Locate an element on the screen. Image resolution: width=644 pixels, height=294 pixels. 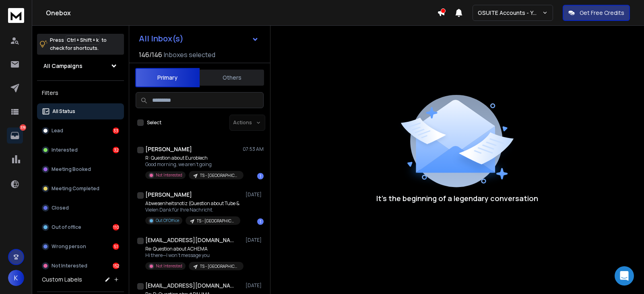
p: It’s the beginning of a legendary conversation is located at coordinates (457, 198).